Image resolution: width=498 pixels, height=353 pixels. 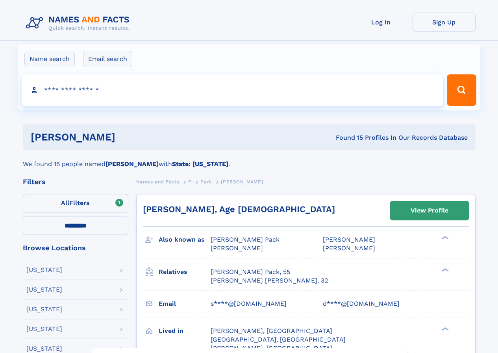 What do you see at coordinates (249, 159) in the screenshot?
I see `div: We found 15 people named with .` at bounding box center [249, 159].